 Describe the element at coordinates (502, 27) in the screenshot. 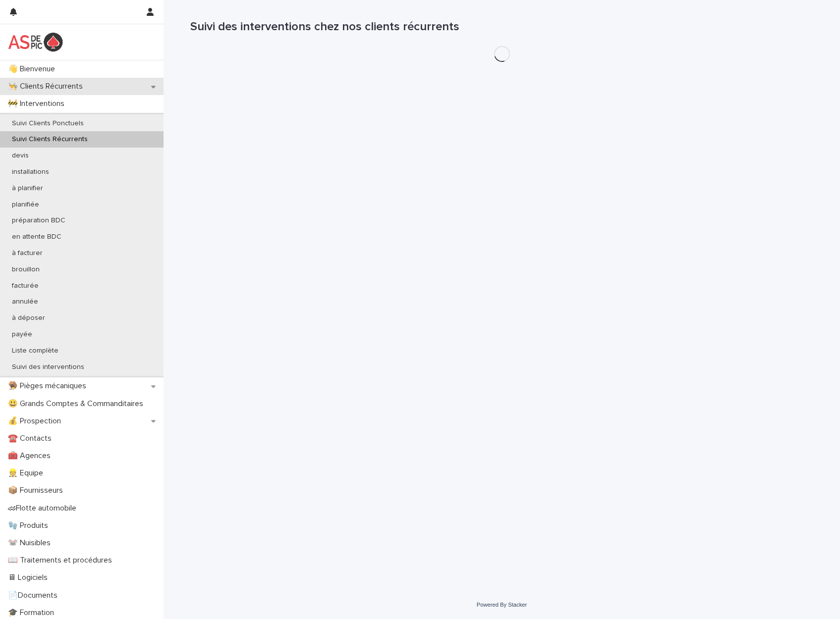

I see `h1: Suivi des interventions chez nos clients récurrents` at that location.